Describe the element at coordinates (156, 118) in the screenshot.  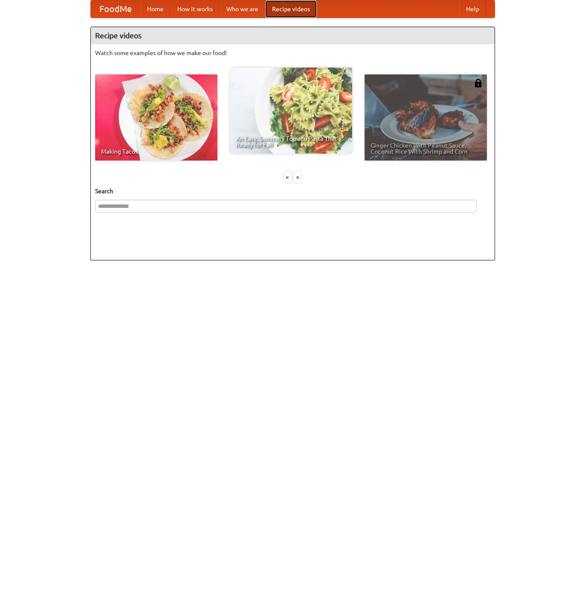
I see `a: Making Tacos` at that location.